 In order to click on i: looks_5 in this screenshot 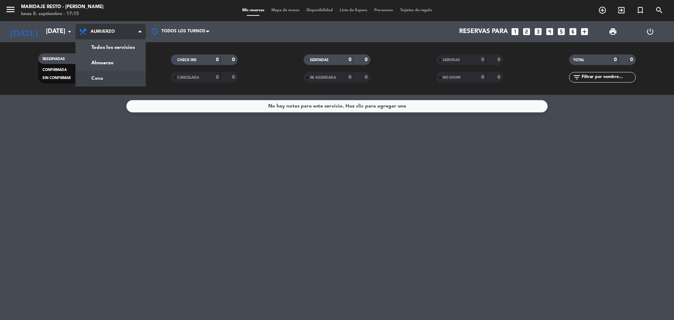, I will do `click(561, 32)`.